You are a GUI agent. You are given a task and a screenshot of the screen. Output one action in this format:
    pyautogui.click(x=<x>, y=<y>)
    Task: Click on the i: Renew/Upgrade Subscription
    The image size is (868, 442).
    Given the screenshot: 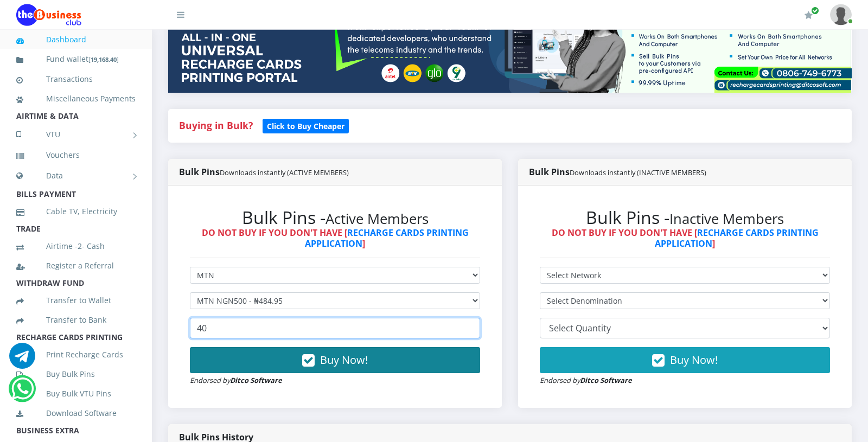 What is the action you would take?
    pyautogui.click(x=808, y=15)
    